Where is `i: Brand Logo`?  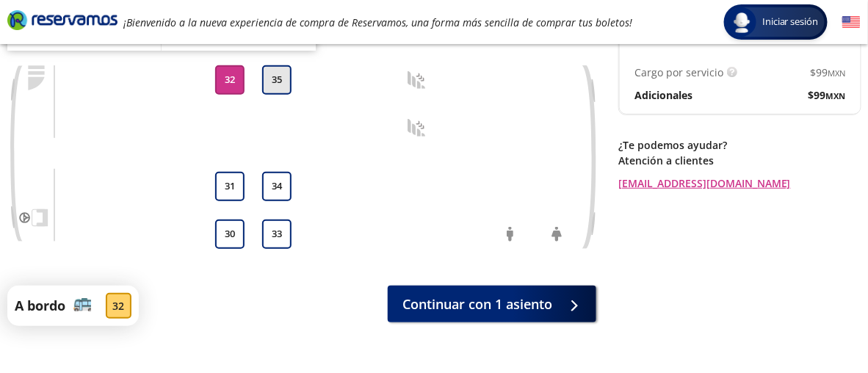
i: Brand Logo is located at coordinates (63, 20).